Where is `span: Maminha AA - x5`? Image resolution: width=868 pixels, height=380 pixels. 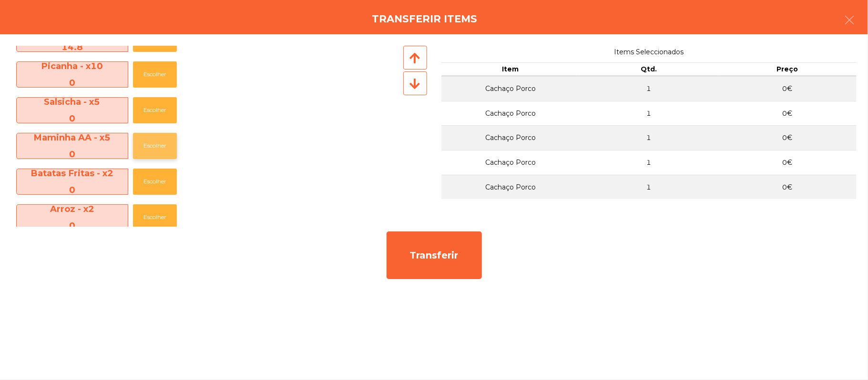
span: Maminha AA - x5 is located at coordinates (72, 146).